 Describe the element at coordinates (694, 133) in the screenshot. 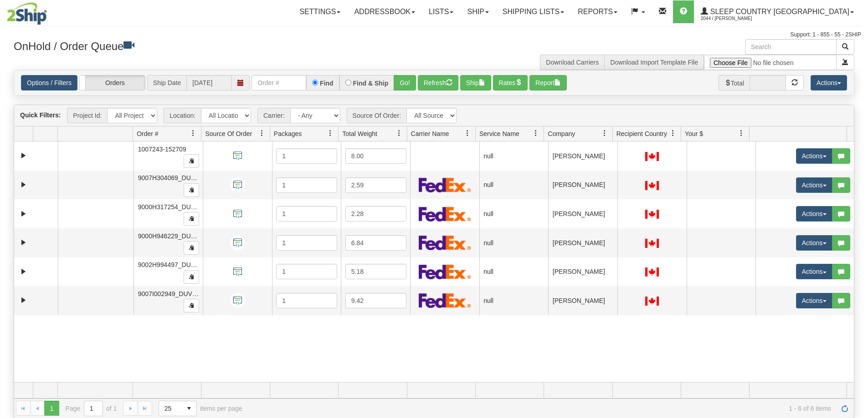

I see `span: Your $` at that location.